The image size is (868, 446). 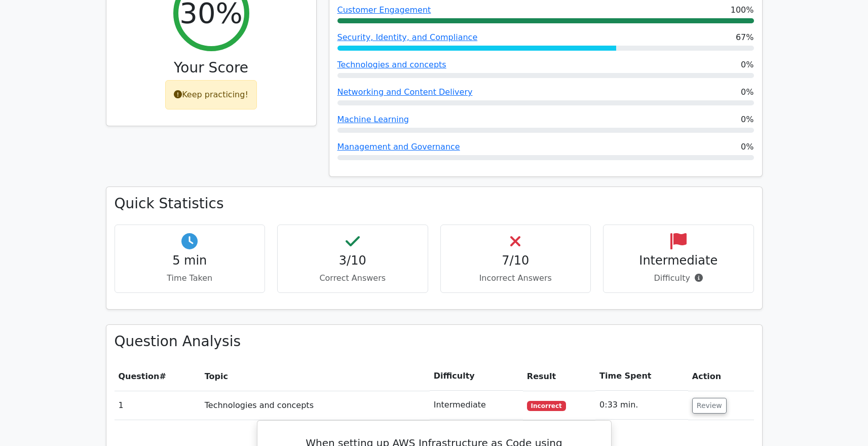 I want to click on a: Security, Identity, and Compliance, so click(x=408, y=37).